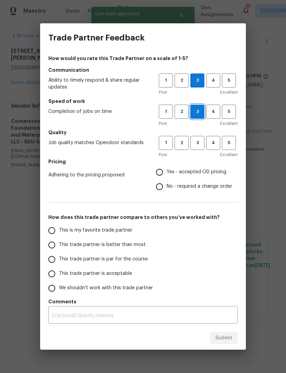 This screenshot has height=373, width=286. What do you see at coordinates (200, 187) in the screenshot?
I see `span: No - required a change order` at bounding box center [200, 187].